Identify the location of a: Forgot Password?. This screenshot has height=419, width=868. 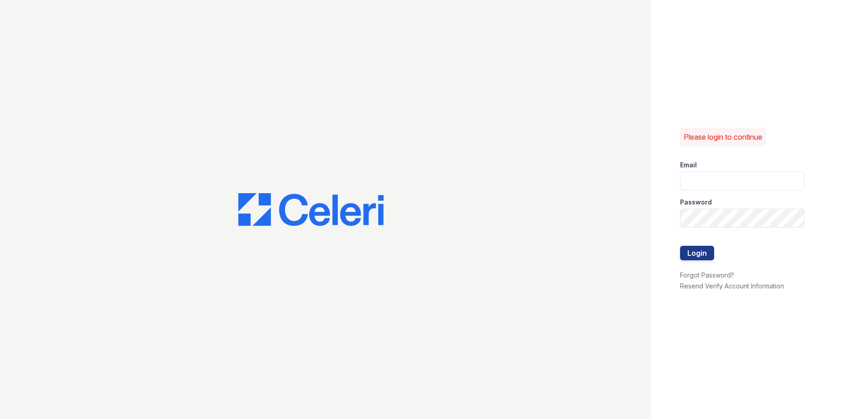
(706, 275).